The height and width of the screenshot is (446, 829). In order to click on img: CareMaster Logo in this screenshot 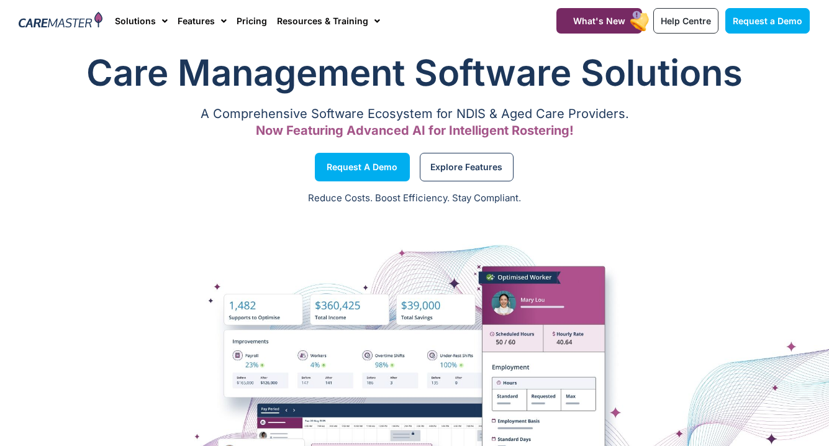, I will do `click(60, 21)`.